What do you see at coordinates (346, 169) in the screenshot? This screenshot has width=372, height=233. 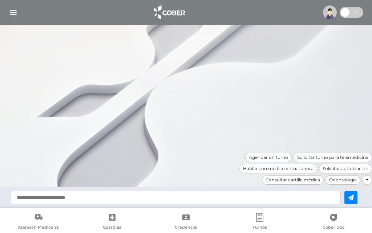 I see `div: Solicitar autorización` at bounding box center [346, 169].